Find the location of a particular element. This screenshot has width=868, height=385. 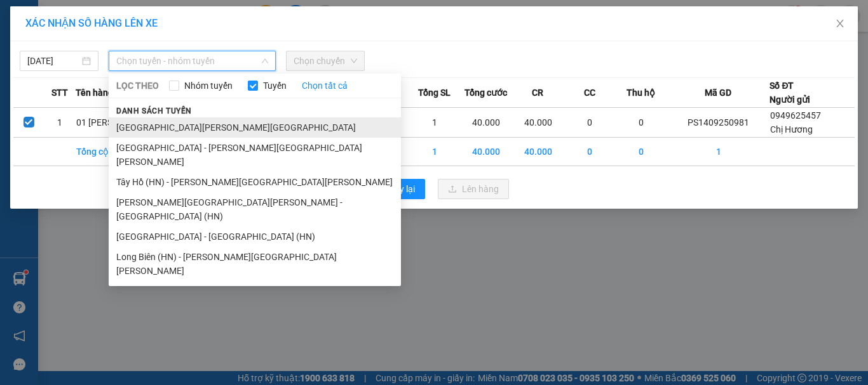

span: Tuyến is located at coordinates (274, 86).